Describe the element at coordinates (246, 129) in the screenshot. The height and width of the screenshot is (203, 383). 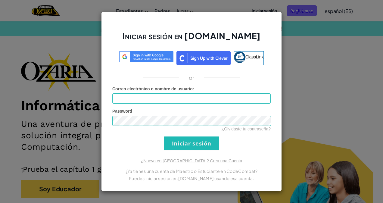
I see `a: ¿Olvidaste tu contraseña?` at that location.